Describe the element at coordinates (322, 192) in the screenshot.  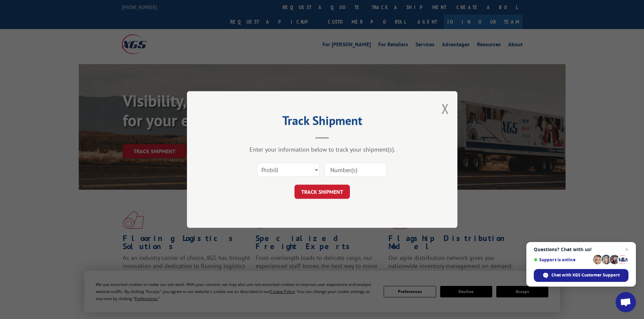
I see `button: TRACK SHIPMENT` at that location.